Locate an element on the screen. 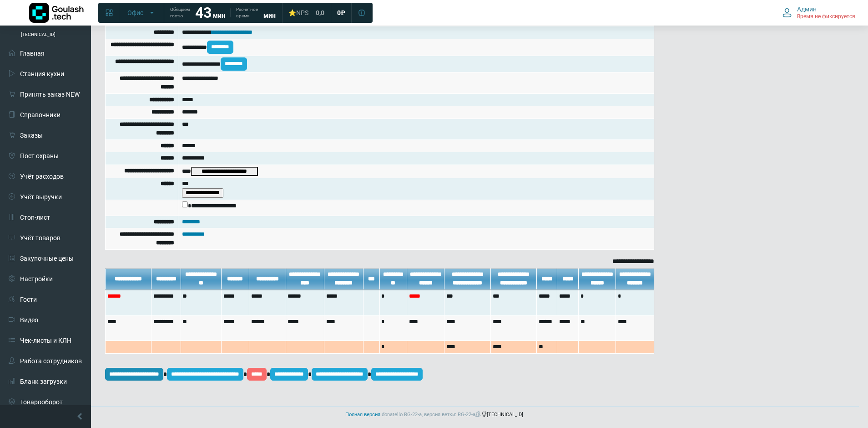 The height and width of the screenshot is (428, 868). a: Обещаем гостю 43 мин Расчетное время мин is located at coordinates (223, 13).